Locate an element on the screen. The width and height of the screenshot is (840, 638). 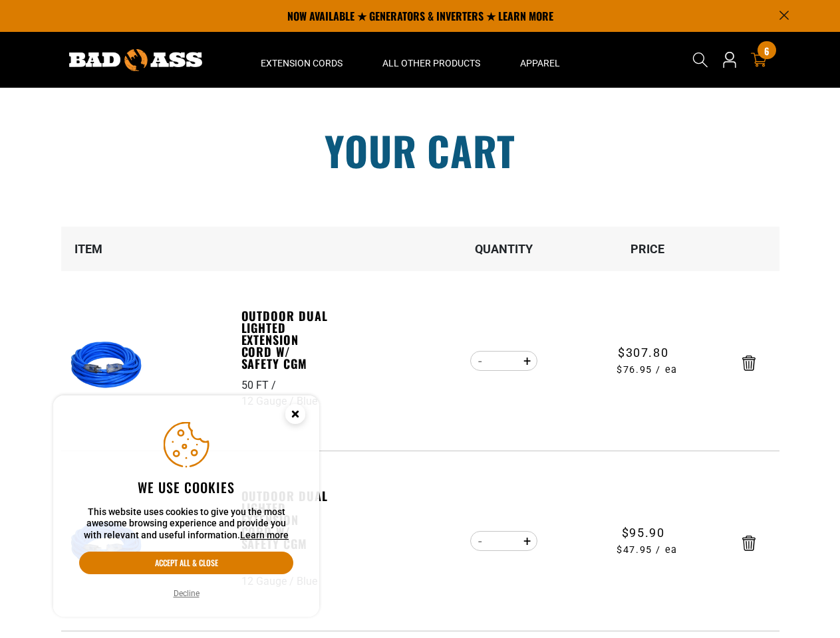
button: Accept all & close is located at coordinates (186, 563).